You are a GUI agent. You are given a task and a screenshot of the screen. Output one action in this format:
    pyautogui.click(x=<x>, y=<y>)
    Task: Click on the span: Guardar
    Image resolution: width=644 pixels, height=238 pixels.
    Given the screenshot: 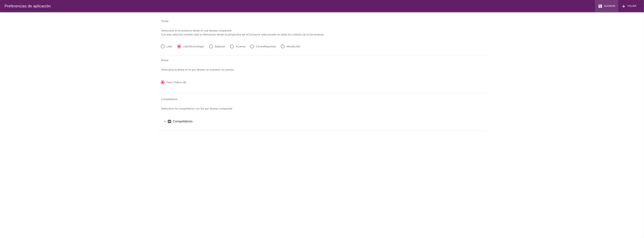 What is the action you would take?
    pyautogui.click(x=609, y=6)
    